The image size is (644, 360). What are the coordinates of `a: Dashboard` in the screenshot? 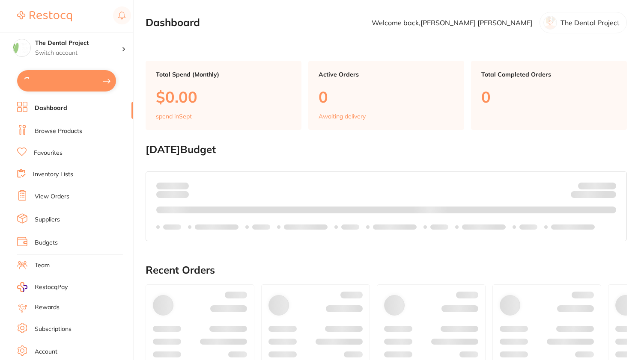 It's located at (51, 108).